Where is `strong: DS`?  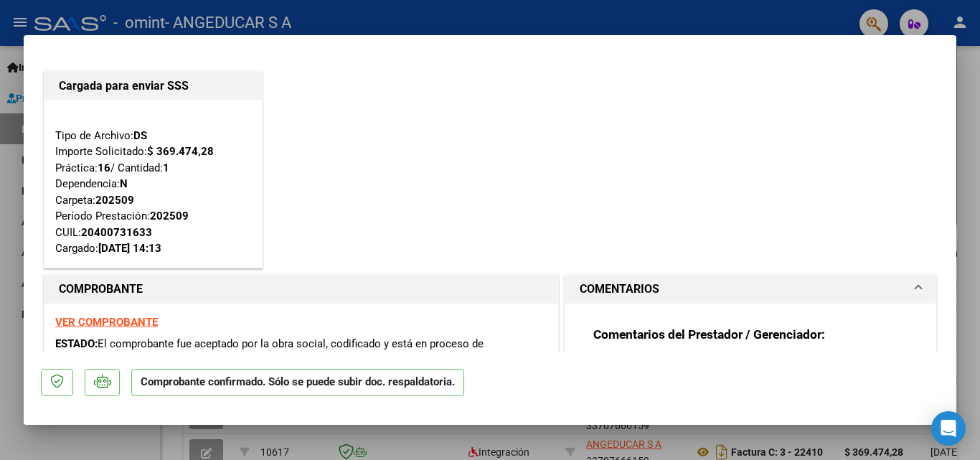
strong: DS is located at coordinates (140, 135).